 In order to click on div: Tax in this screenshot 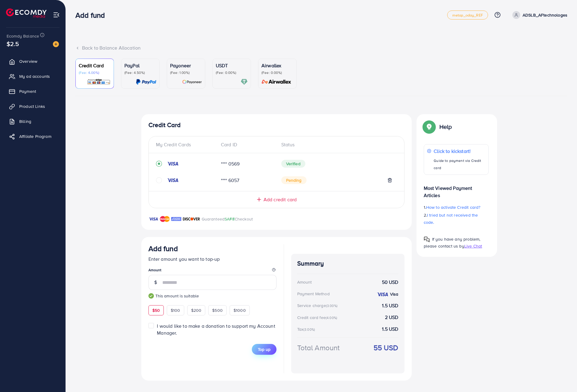, I will do `click(307, 329)`.